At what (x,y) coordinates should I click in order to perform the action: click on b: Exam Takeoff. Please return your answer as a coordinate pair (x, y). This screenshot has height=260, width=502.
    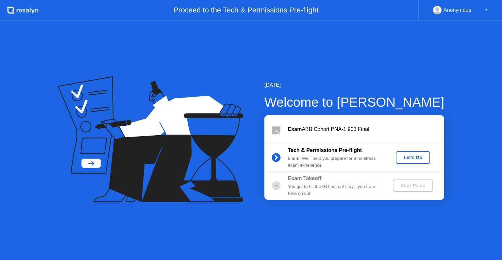
    Looking at the image, I should click on (305, 178).